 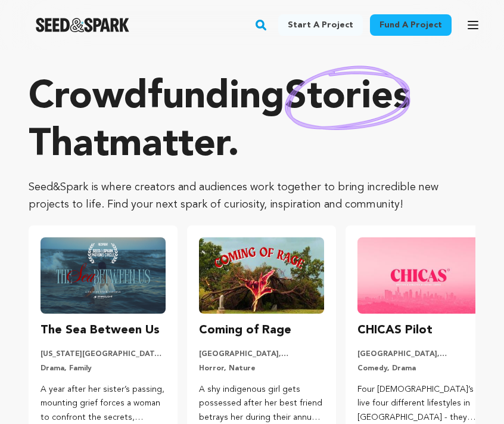 I want to click on p: Crowdfunding that ., so click(x=252, y=122).